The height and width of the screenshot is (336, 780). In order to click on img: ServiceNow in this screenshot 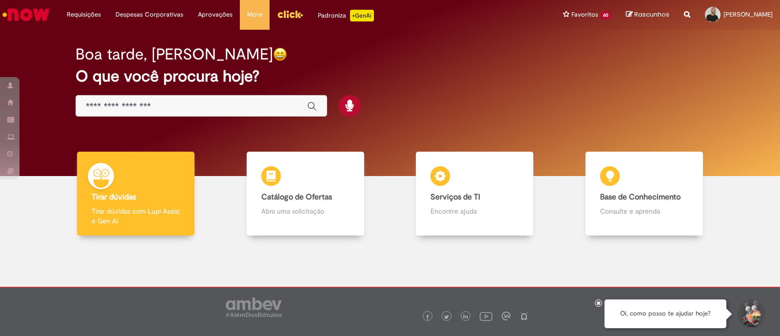, I will do `click(26, 15)`.